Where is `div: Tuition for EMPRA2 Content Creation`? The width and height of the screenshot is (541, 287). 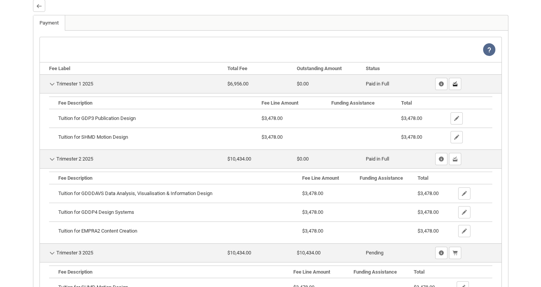
div: Tuition for EMPRA2 Content Creation is located at coordinates (177, 231).